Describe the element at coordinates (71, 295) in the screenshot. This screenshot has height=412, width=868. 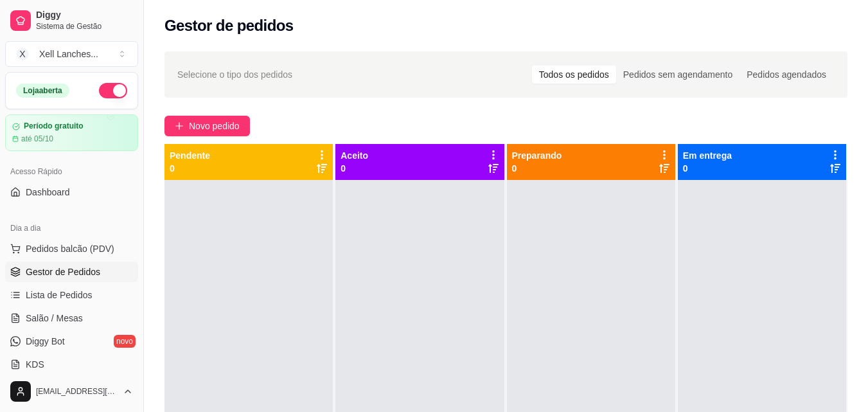
I see `a: Lista de Pedidos` at that location.